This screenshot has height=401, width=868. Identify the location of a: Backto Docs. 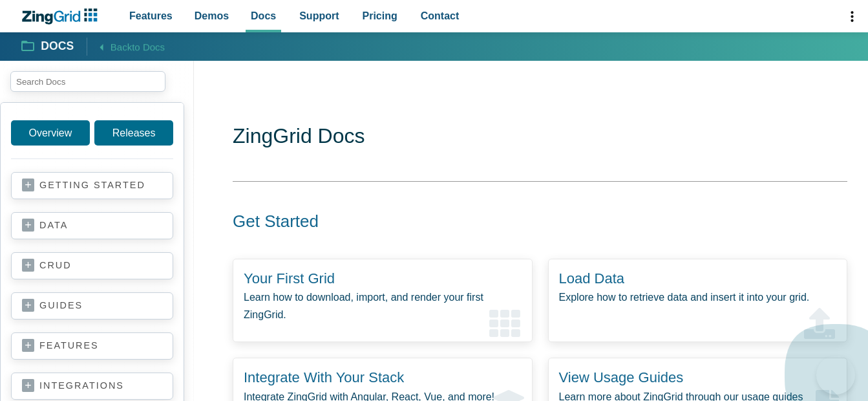
(126, 46).